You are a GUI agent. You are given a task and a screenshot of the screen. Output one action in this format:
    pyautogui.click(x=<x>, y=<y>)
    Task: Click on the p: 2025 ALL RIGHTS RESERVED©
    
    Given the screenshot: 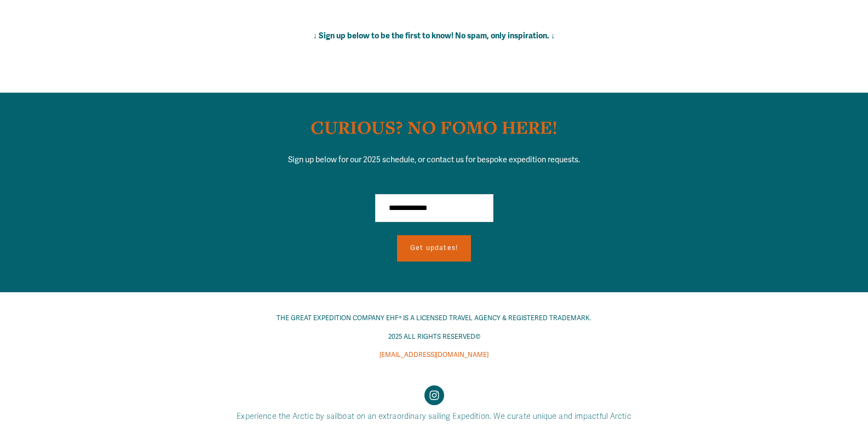 What is the action you would take?
    pyautogui.click(x=434, y=337)
    